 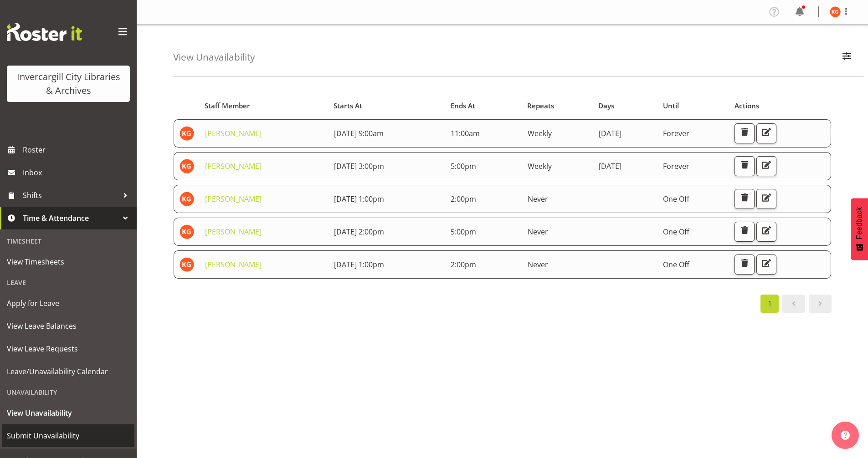 What do you see at coordinates (671, 105) in the screenshot?
I see `span: Until` at bounding box center [671, 105].